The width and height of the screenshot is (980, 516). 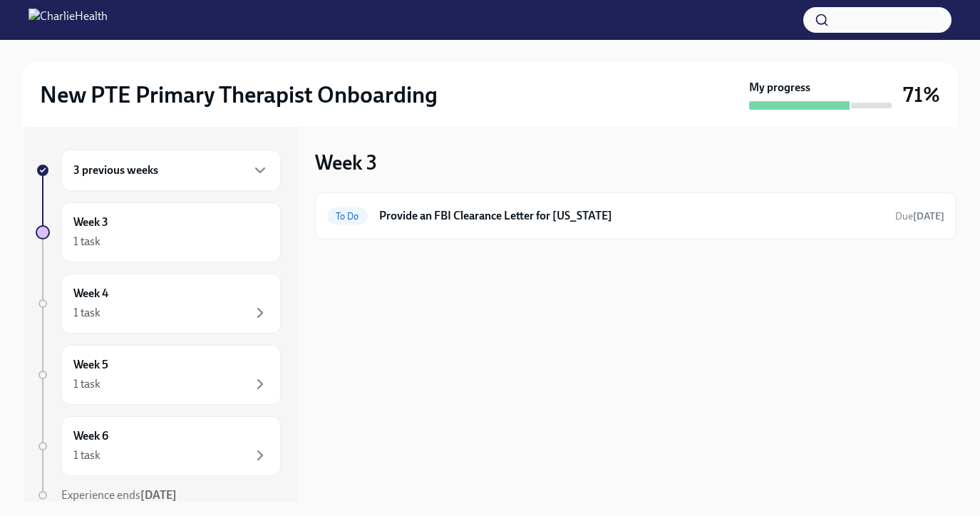 I want to click on a: Week 31 task, so click(x=158, y=232).